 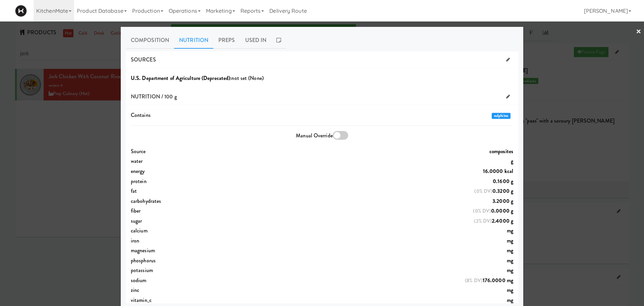 What do you see at coordinates (143, 250) in the screenshot?
I see `span: magnesium` at bounding box center [143, 250].